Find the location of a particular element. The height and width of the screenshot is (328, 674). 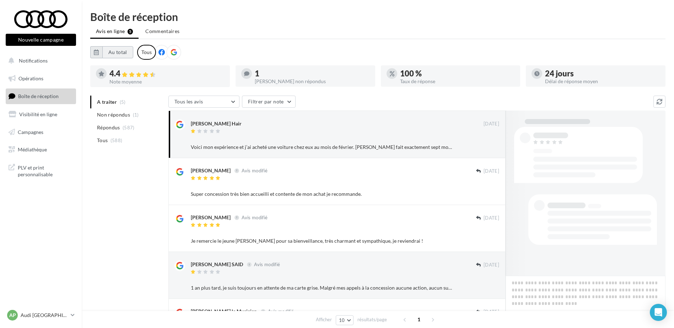

div: Délai de réponse moyen is located at coordinates (602, 81).